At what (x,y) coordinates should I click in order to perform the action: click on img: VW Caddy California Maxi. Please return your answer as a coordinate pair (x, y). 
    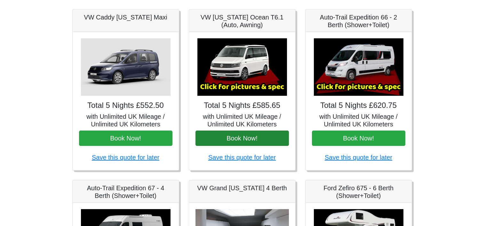
    Looking at the image, I should click on (126, 67).